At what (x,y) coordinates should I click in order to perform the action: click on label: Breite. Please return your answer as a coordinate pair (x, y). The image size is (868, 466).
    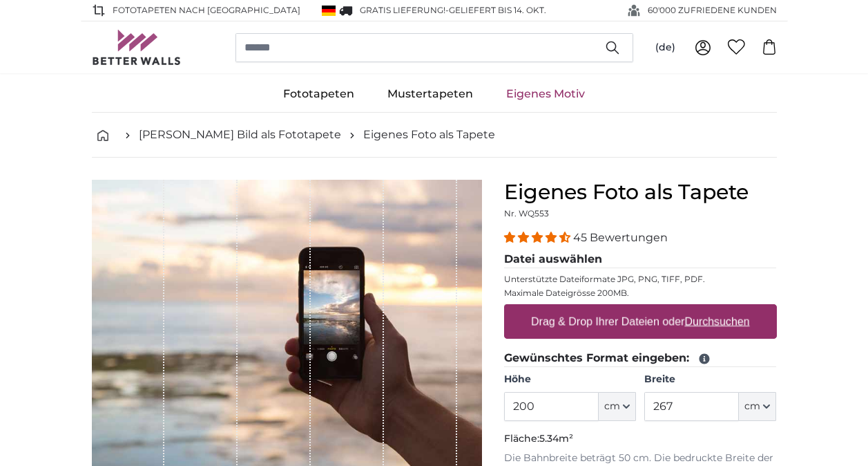
    Looking at the image, I should click on (710, 379).